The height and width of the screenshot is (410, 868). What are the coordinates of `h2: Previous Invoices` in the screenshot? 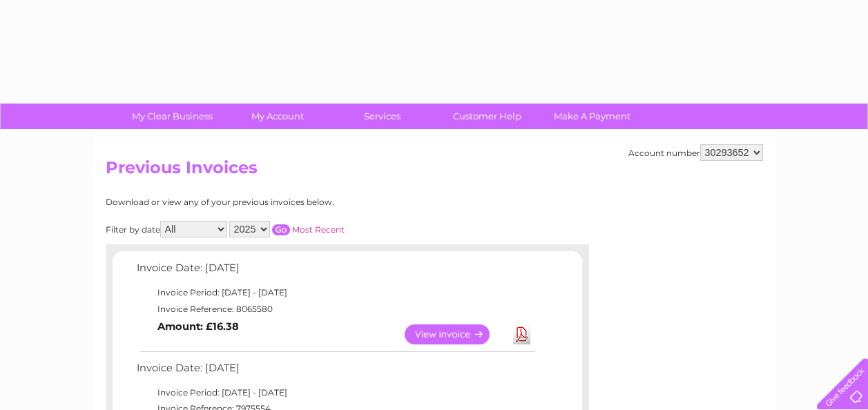 It's located at (434, 171).